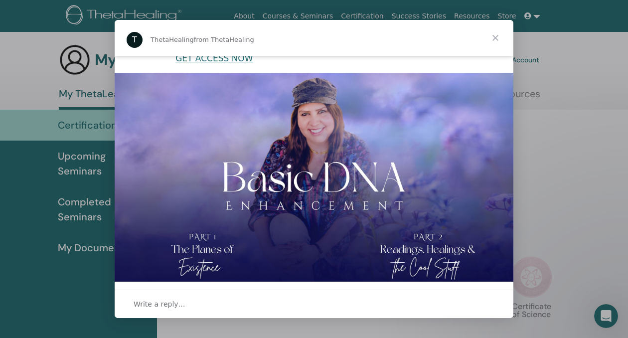 This screenshot has width=628, height=338. I want to click on span: Write a reply…, so click(159, 304).